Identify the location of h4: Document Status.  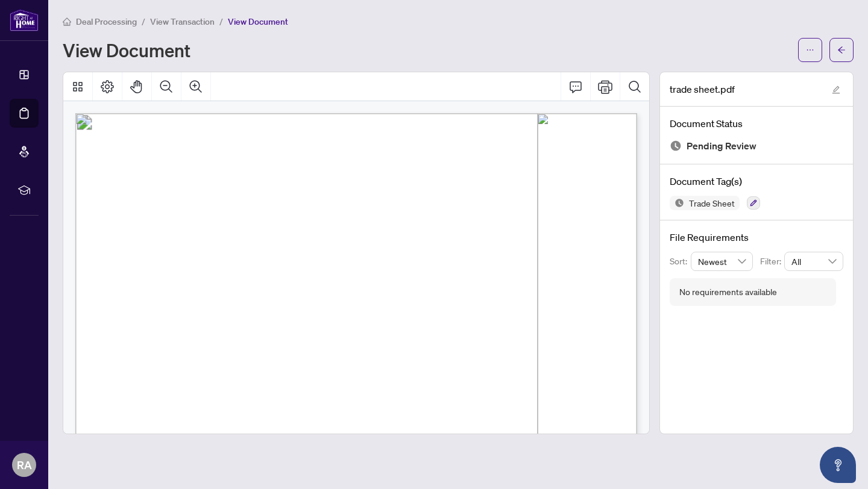
(756, 124).